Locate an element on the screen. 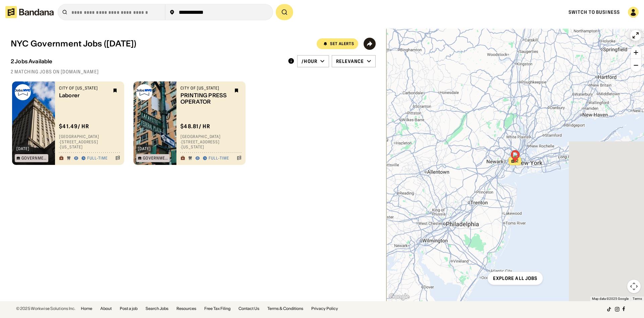 This screenshot has width=644, height=318. span: 2 is located at coordinates (517, 160).